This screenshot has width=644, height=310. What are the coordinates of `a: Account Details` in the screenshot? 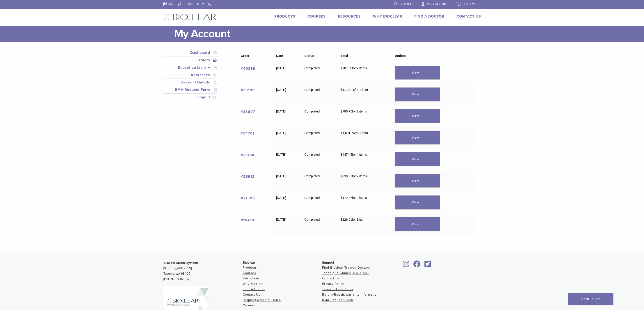 It's located at (191, 82).